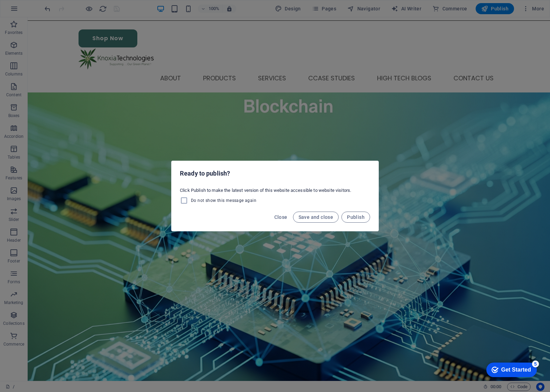 Image resolution: width=550 pixels, height=392 pixels. Describe the element at coordinates (275, 173) in the screenshot. I see `h2: Ready to publish?` at that location.